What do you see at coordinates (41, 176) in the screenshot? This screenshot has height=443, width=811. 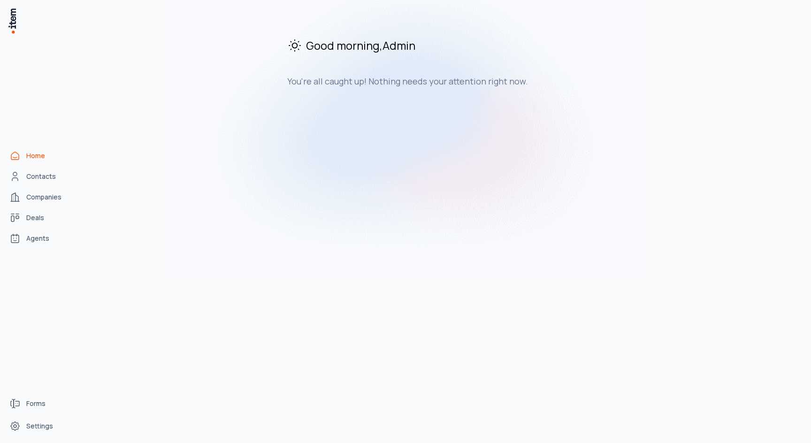 I see `a: Contacts` at bounding box center [41, 176].